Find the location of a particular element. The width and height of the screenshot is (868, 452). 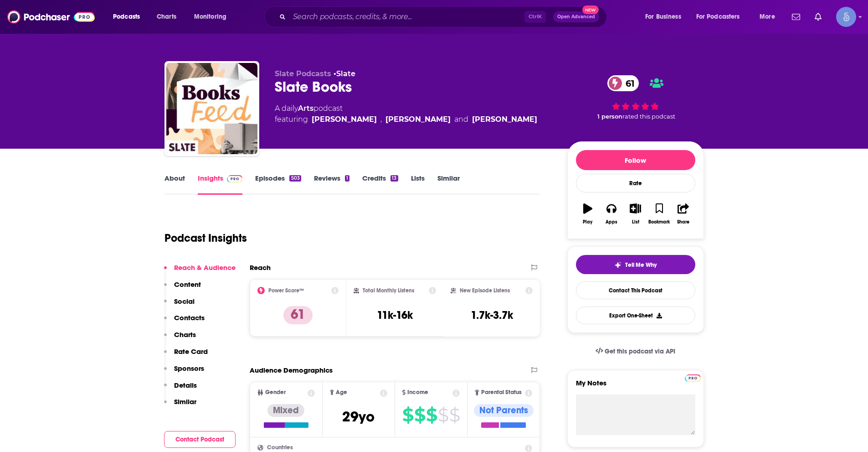

span: Get this podcast via API is located at coordinates (641, 351).